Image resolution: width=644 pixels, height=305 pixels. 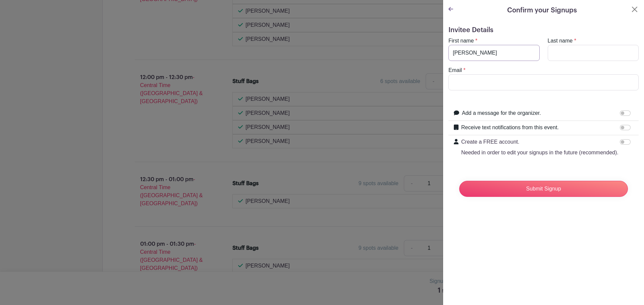 I want to click on h5: Invitee Details, so click(x=543, y=30).